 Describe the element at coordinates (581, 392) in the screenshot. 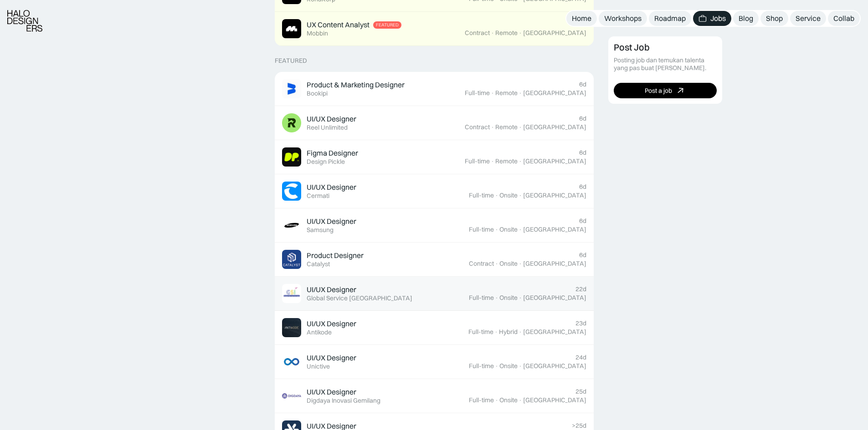

I see `div: 25d` at that location.